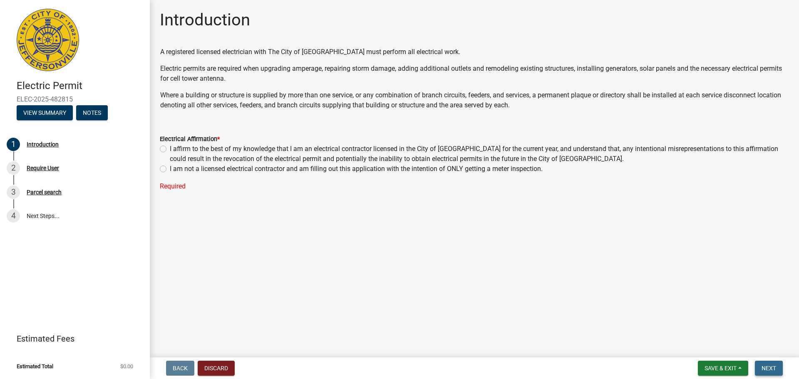 This screenshot has height=379, width=799. What do you see at coordinates (474, 186) in the screenshot?
I see `div: Required` at bounding box center [474, 186].